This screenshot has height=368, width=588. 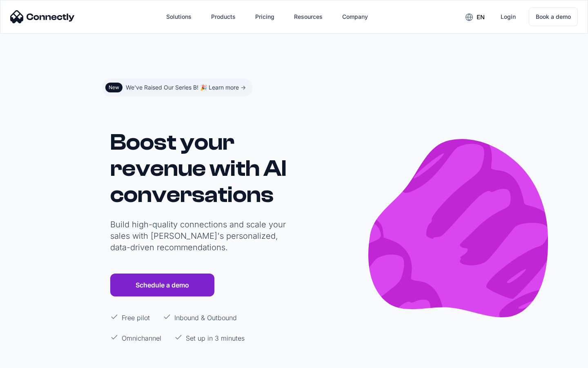 What do you see at coordinates (308, 17) in the screenshot?
I see `div: Resources` at bounding box center [308, 17].